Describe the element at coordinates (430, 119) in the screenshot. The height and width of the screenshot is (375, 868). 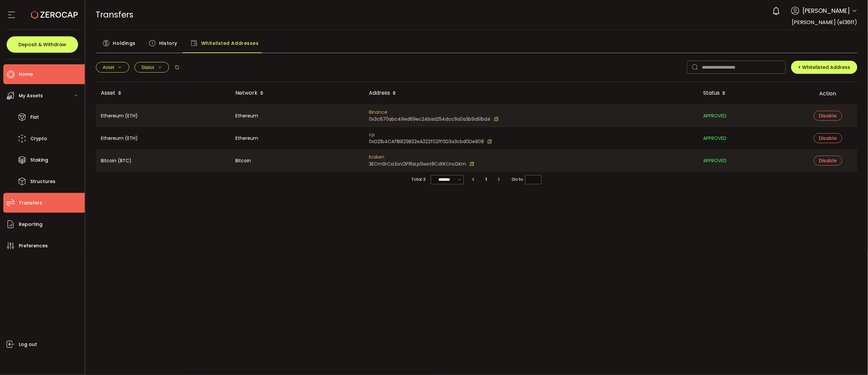
I see `span: 0x3c670abc49ed69ec24bad254dcc9a0a3b9a51bd4` at that location.